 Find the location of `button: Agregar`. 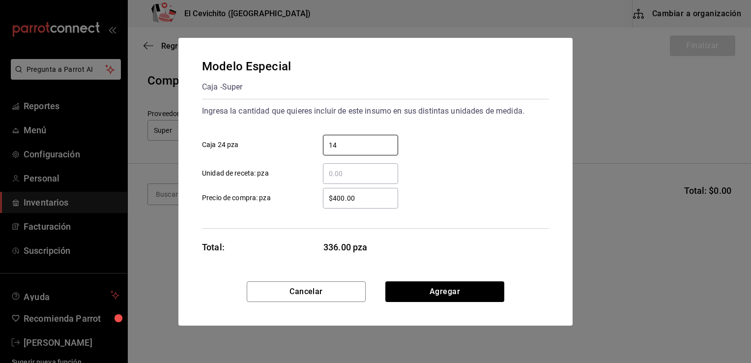

button: Agregar is located at coordinates (445, 291).